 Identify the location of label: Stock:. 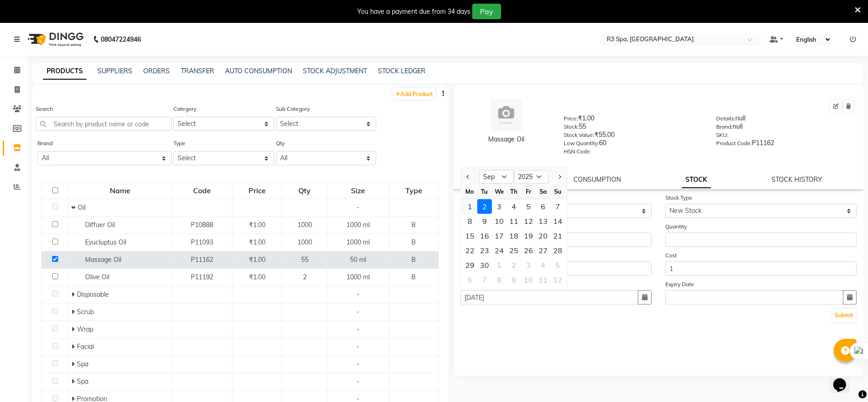
(571, 127).